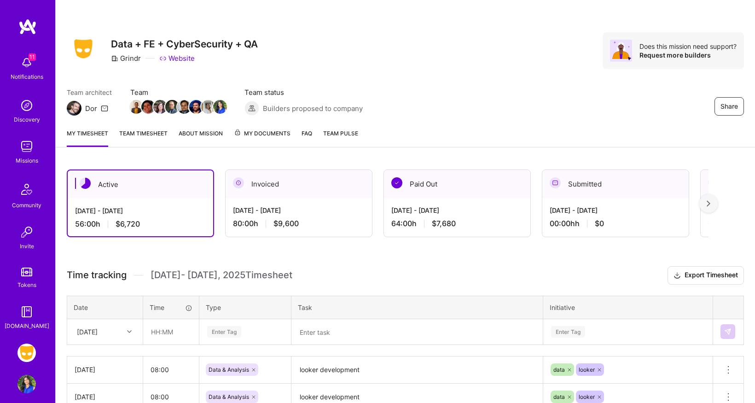  What do you see at coordinates (89, 92) in the screenshot?
I see `span: Team architect` at bounding box center [89, 92].